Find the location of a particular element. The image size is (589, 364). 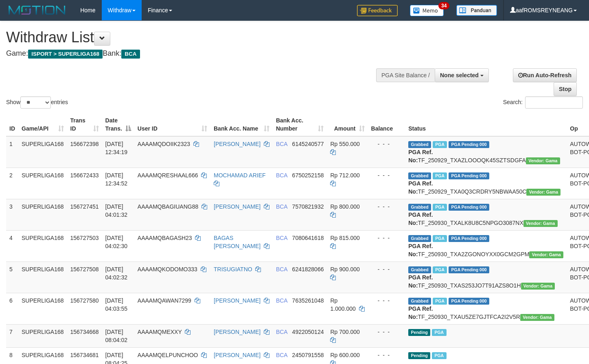

th: User ID: activate to sort column ascending is located at coordinates (172, 124).